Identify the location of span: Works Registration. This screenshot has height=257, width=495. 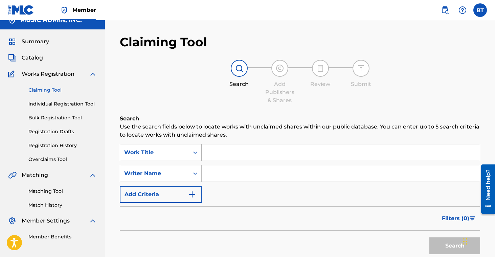
(48, 74).